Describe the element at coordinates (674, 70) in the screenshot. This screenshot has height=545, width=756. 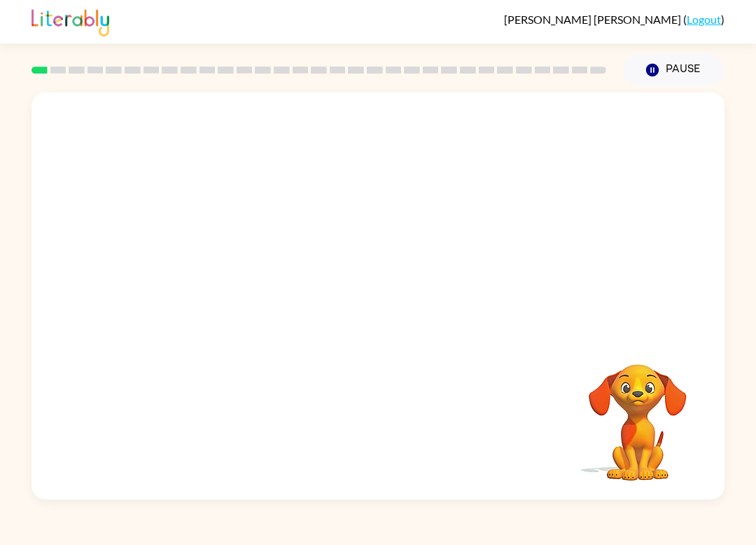
I see `button: Pause` at that location.